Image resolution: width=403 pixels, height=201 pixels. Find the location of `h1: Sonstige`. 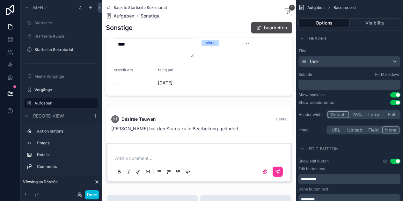

h1: Sonstige is located at coordinates (119, 28).